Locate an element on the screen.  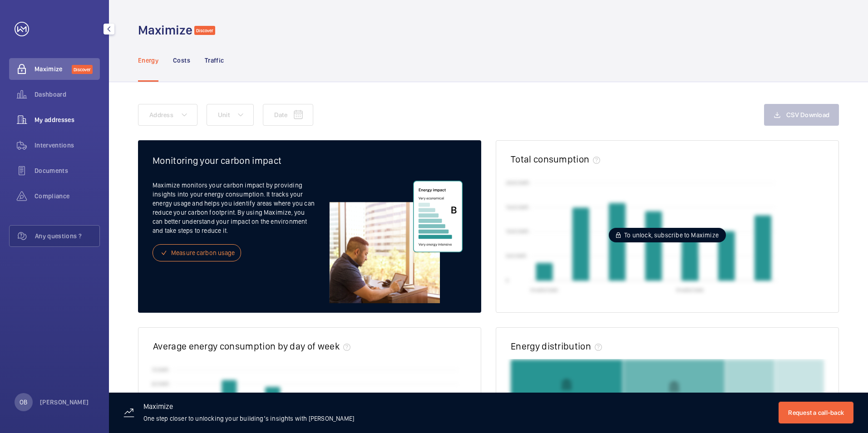
button: Unit is located at coordinates (230, 115).